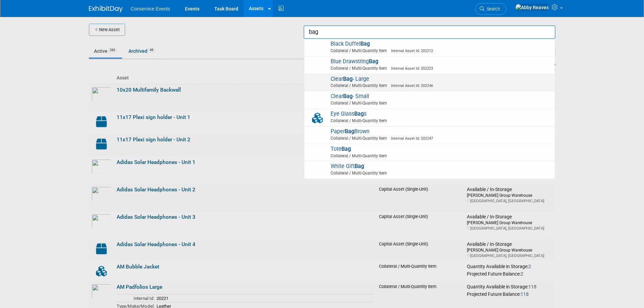  What do you see at coordinates (491, 9) in the screenshot?
I see `a: Search` at bounding box center [491, 9].